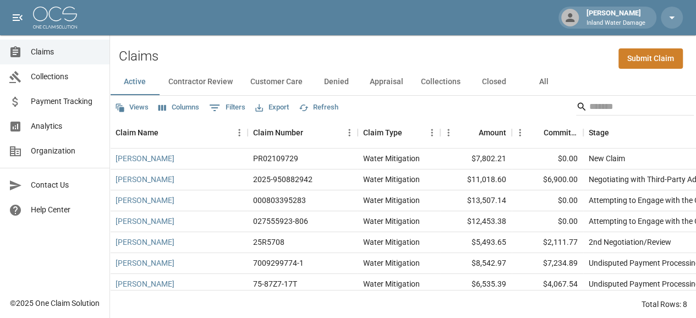 Image resolution: width=696 pixels, height=318 pixels. I want to click on div: Total Rows: 8, so click(664, 304).